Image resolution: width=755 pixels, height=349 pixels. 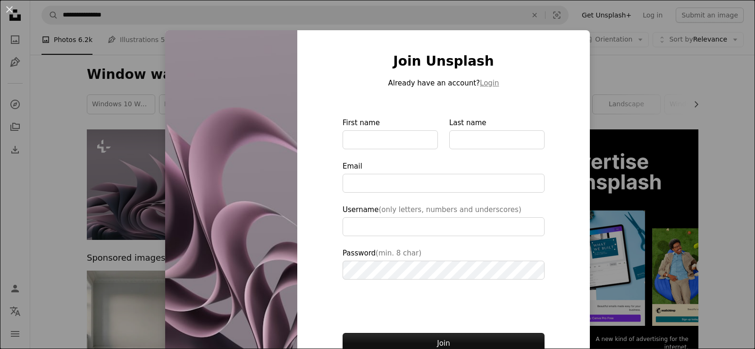 What do you see at coordinates (443, 220) in the screenshot?
I see `label: Username` at bounding box center [443, 220].